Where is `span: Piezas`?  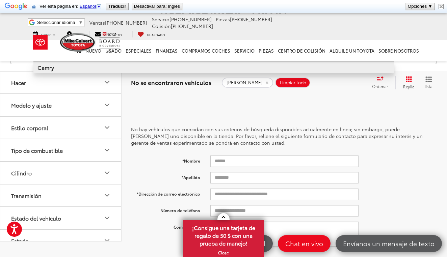
span: Piezas is located at coordinates (223, 19).